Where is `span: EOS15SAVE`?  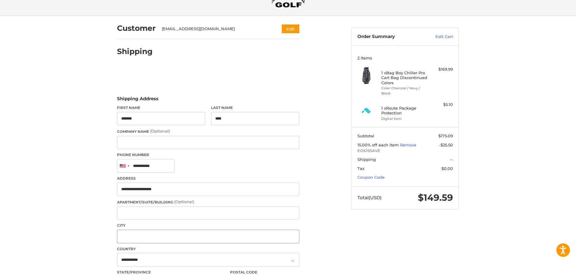 span: EOS15SAVE is located at coordinates (405, 151).